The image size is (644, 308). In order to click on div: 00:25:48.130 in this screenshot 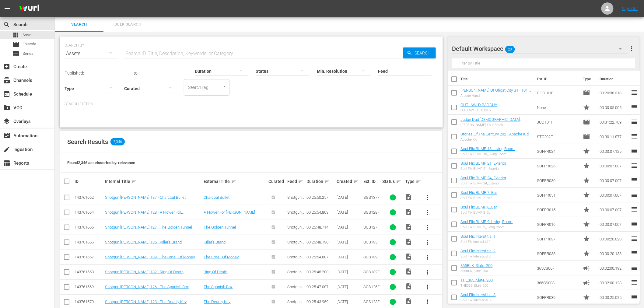, I will do `click(321, 242)`.